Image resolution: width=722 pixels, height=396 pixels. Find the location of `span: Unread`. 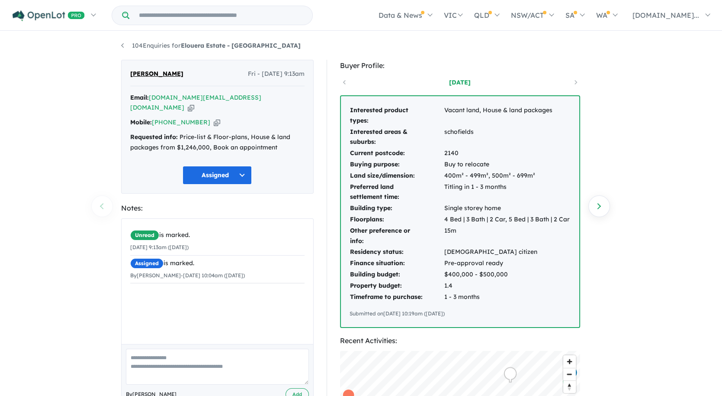

span: Unread is located at coordinates (145, 235).